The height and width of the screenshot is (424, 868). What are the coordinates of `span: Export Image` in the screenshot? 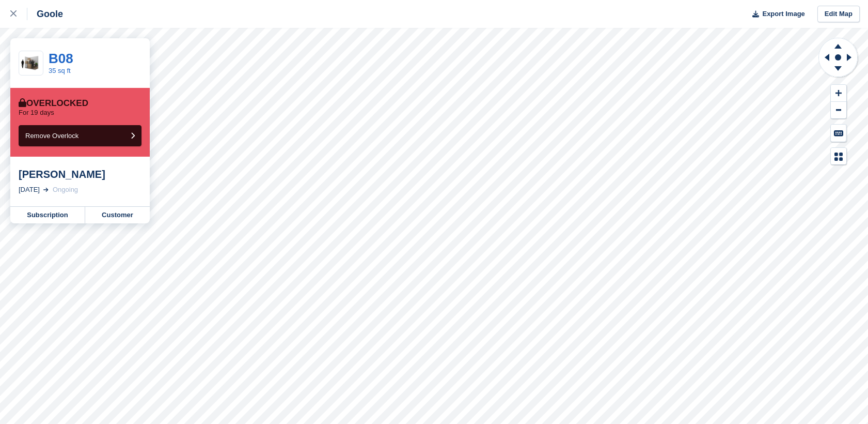 It's located at (784, 14).